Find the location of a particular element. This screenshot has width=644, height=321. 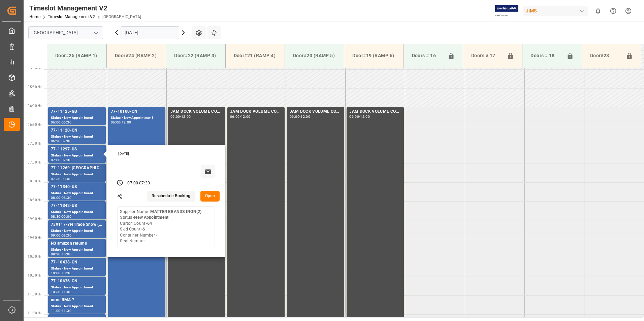

div: 77-11125-GB is located at coordinates (77, 112).